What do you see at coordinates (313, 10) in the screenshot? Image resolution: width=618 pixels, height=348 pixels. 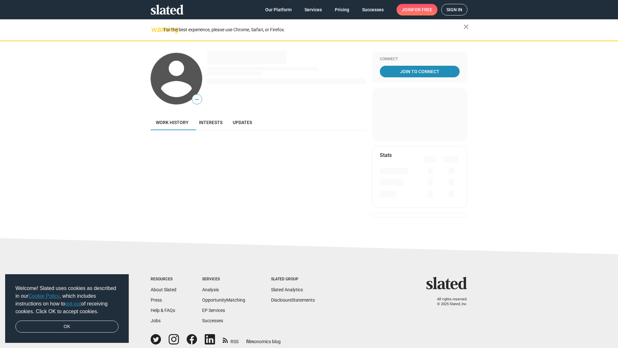 I see `a: Services` at bounding box center [313, 10].